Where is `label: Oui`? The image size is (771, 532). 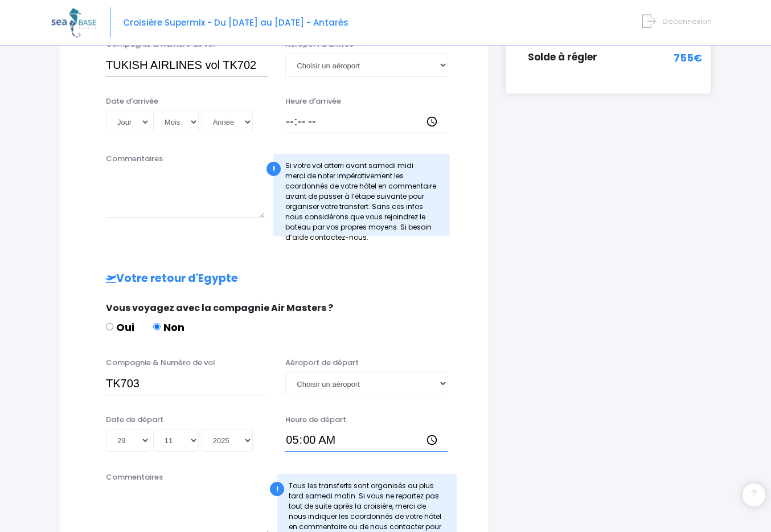 label: Oui is located at coordinates (120, 327).